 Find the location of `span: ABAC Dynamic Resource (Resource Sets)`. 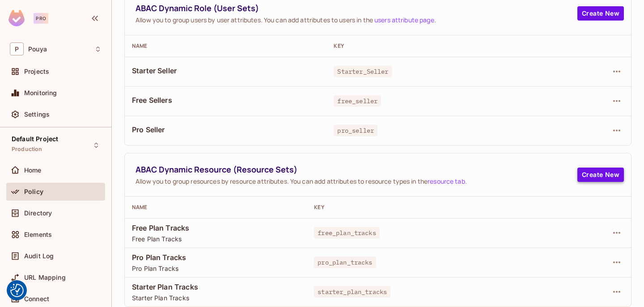

span: ABAC Dynamic Resource (Resource Sets) is located at coordinates (356, 169).